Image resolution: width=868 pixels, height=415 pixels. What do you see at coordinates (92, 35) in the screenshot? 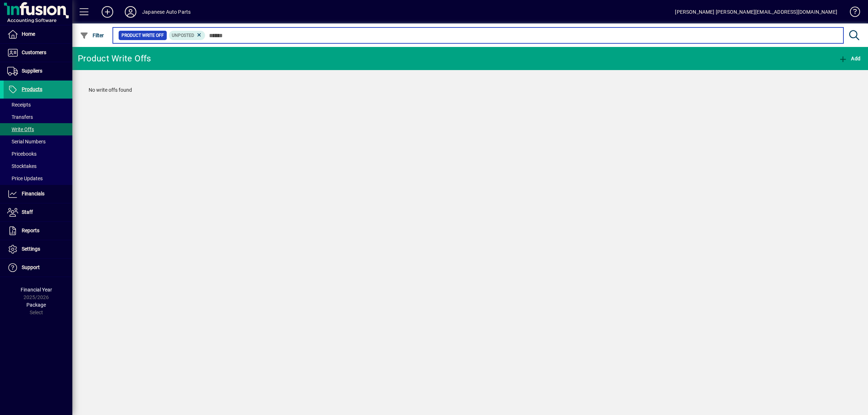
I see `span: Filter` at bounding box center [92, 35].